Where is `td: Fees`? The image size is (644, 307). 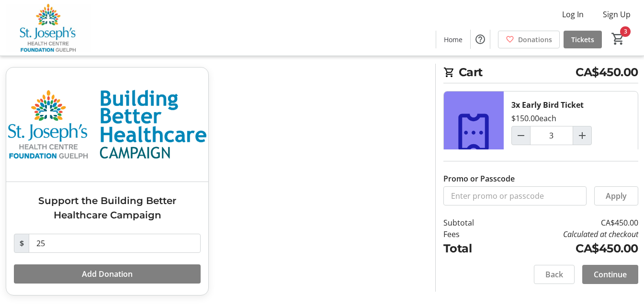
td: Fees is located at coordinates (472, 234).